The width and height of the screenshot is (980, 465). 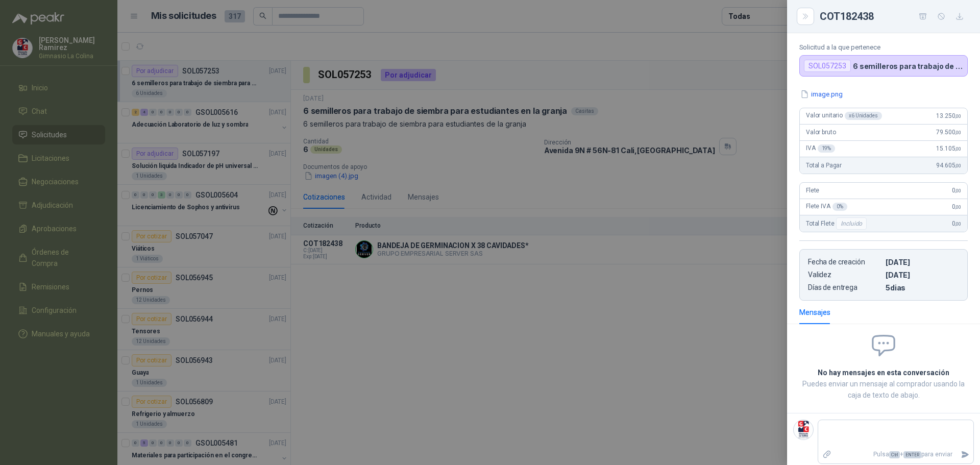 I want to click on span: ENTER, so click(x=912, y=455).